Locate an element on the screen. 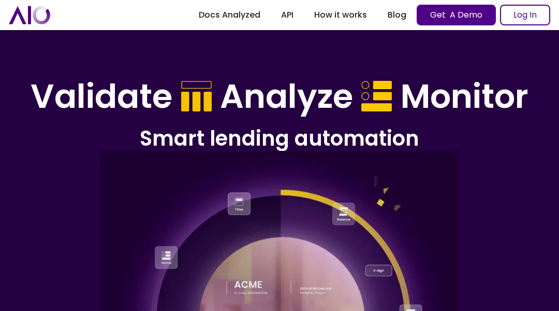 This screenshot has height=311, width=559. a: Blog is located at coordinates (397, 15).